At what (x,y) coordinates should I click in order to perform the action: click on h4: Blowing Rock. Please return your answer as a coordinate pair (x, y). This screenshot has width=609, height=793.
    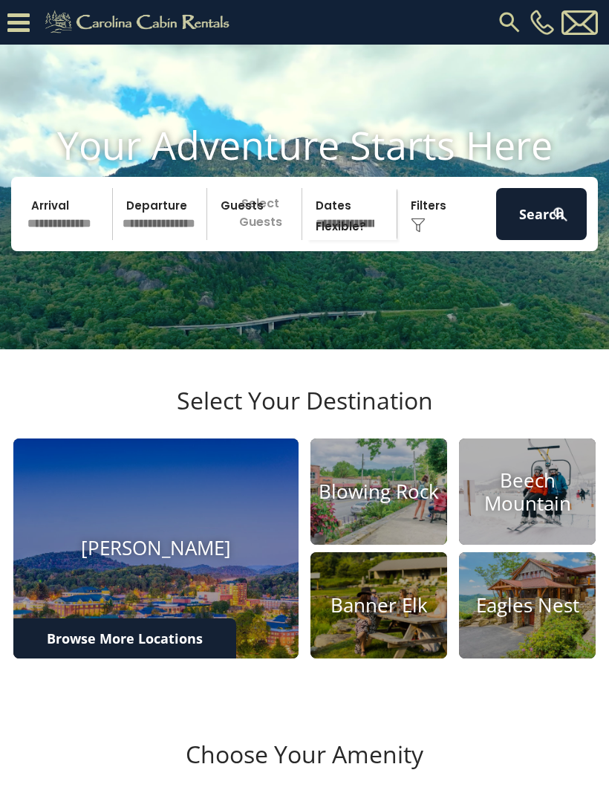
    Looking at the image, I should click on (379, 491).